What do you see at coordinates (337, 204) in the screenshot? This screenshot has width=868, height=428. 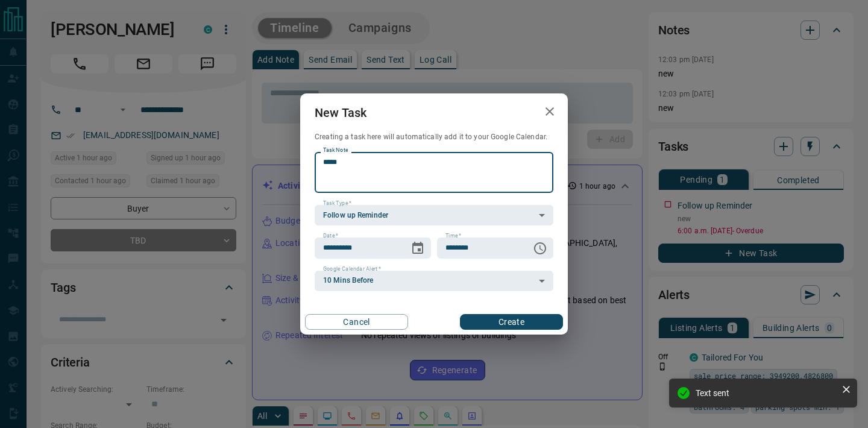 I see `label: Task Type` at bounding box center [337, 204].